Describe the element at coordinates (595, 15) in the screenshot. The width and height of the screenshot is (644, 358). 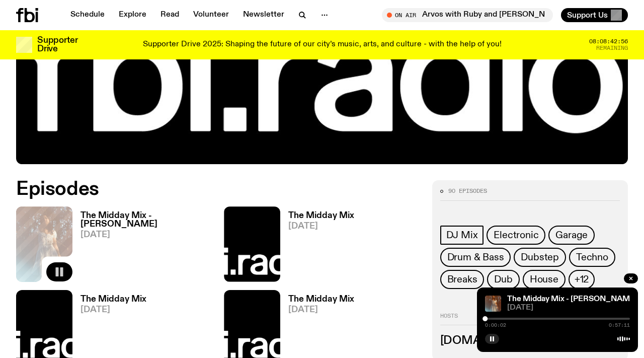
I see `button: Support Us` at that location.